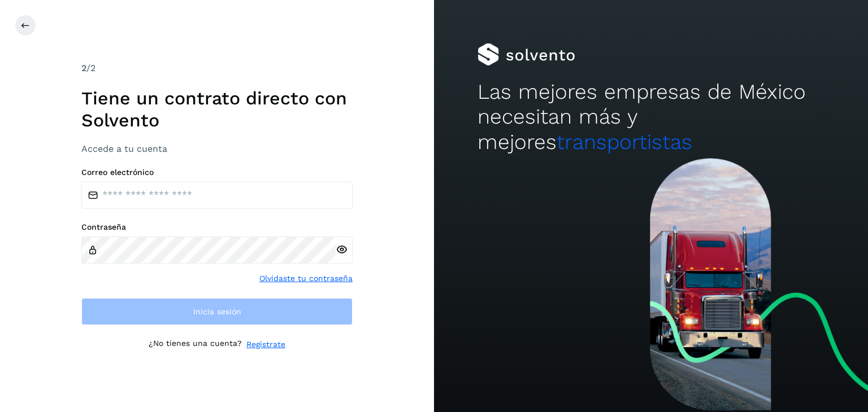  I want to click on h1: Tiene un contrato directo con Solvento, so click(217, 109).